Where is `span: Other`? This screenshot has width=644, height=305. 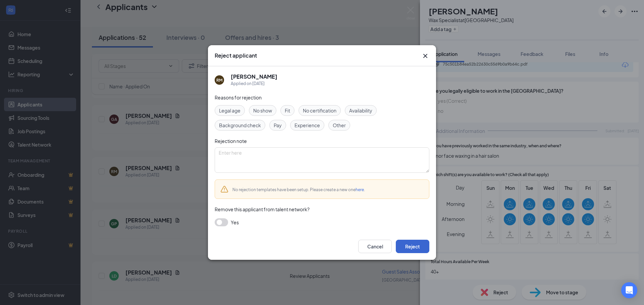
span: Other is located at coordinates (339, 125).